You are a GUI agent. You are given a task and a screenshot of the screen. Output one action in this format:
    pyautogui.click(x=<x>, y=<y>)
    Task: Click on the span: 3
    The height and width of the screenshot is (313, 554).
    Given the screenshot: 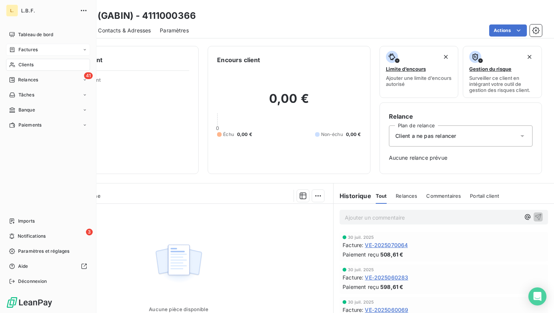 What is the action you would take?
    pyautogui.click(x=89, y=232)
    